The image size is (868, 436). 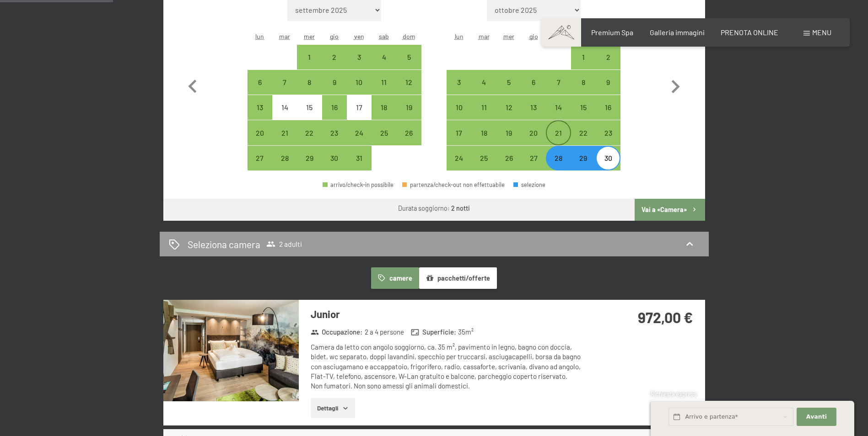 I want to click on div: 9, so click(x=335, y=90).